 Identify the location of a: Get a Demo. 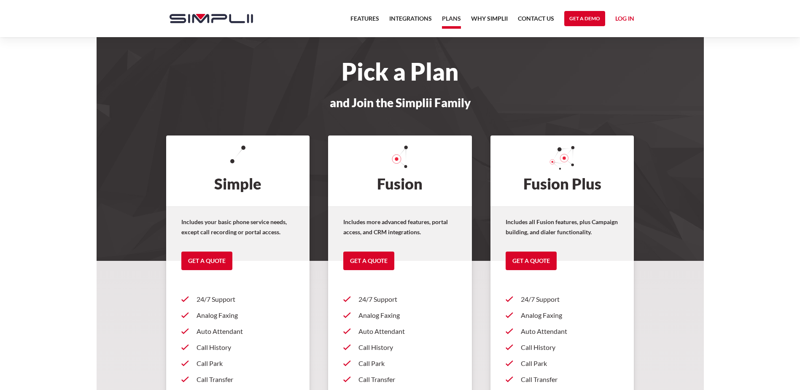
(585, 19).